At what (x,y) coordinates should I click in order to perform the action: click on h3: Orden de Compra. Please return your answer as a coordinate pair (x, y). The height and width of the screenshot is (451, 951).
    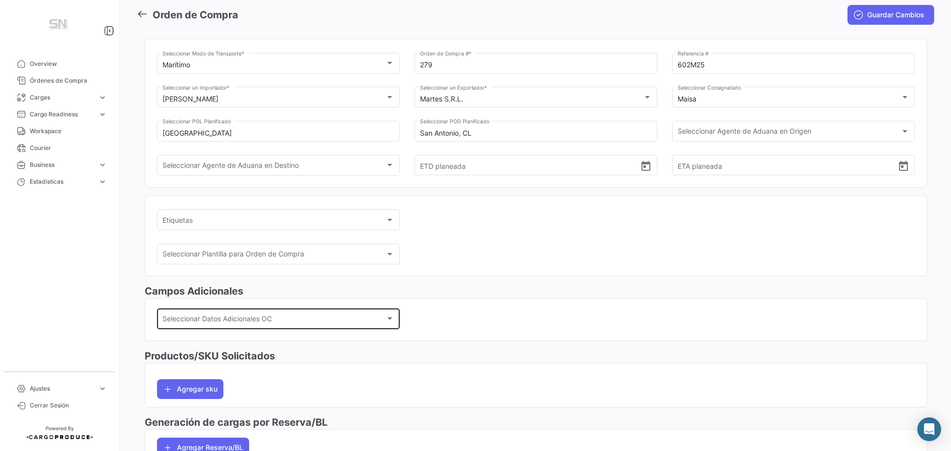
    Looking at the image, I should click on (195, 15).